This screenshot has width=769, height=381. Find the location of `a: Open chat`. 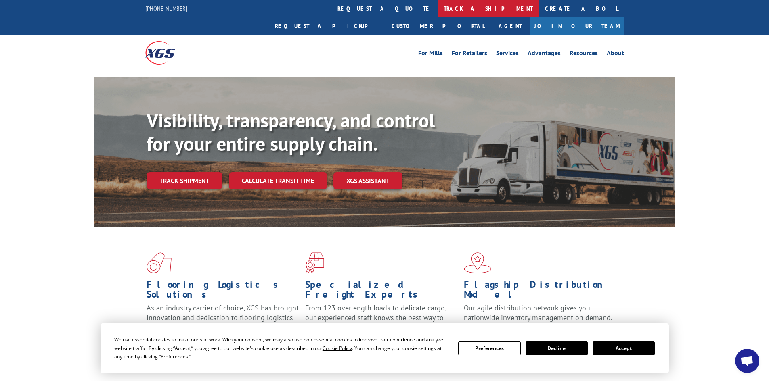

a: Open chat is located at coordinates (747, 361).